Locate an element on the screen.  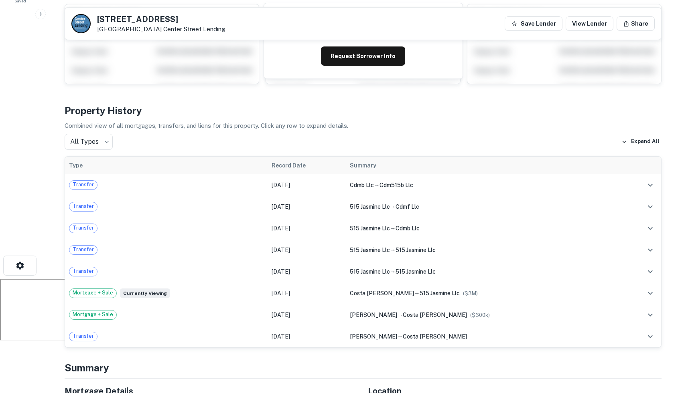
span: cdmf llc is located at coordinates (407, 207).